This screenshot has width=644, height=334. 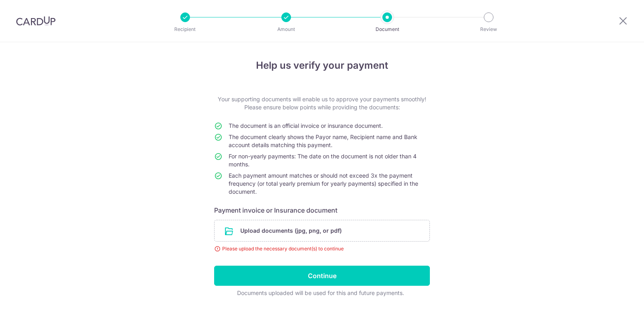 I want to click on p: Recipient, so click(x=185, y=30).